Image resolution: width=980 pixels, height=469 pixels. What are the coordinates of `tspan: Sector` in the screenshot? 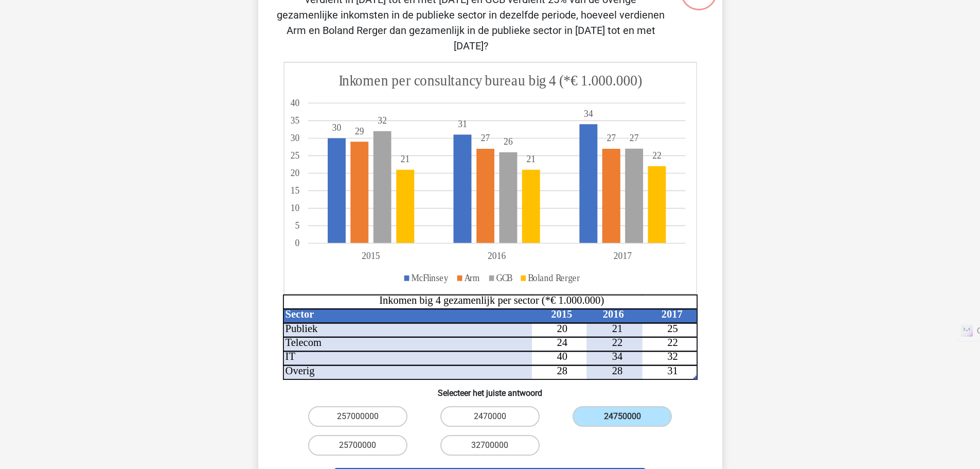 It's located at (300, 314).